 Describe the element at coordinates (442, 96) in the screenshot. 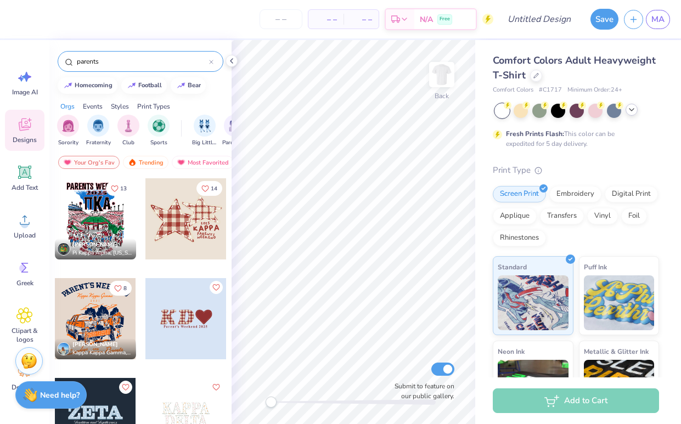

I see `div: Back` at that location.